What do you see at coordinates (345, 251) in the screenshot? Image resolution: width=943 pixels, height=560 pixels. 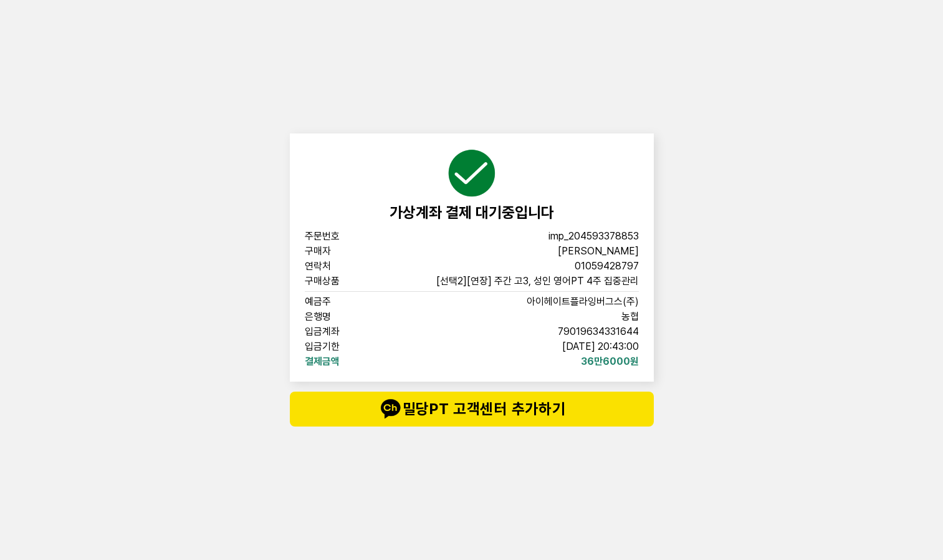 I see `span: 구매자` at bounding box center [345, 251].